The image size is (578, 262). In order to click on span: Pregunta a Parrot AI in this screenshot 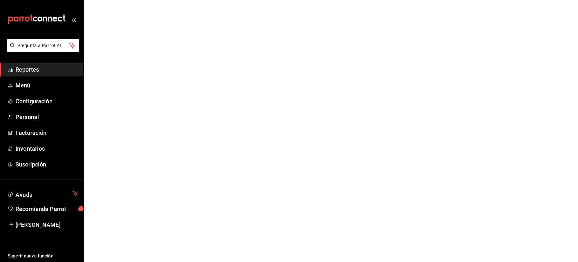, I will do `click(43, 45)`.